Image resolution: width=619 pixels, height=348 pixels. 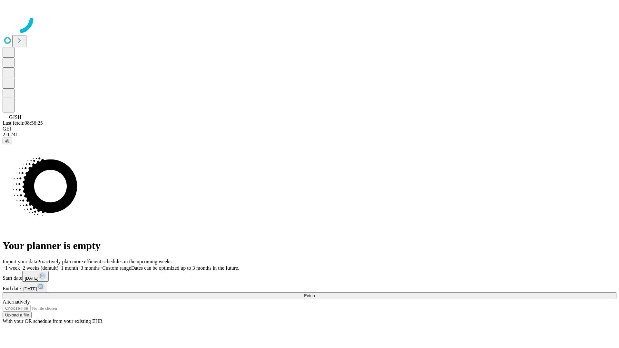 What do you see at coordinates (309, 296) in the screenshot?
I see `span: Fetch` at bounding box center [309, 296].